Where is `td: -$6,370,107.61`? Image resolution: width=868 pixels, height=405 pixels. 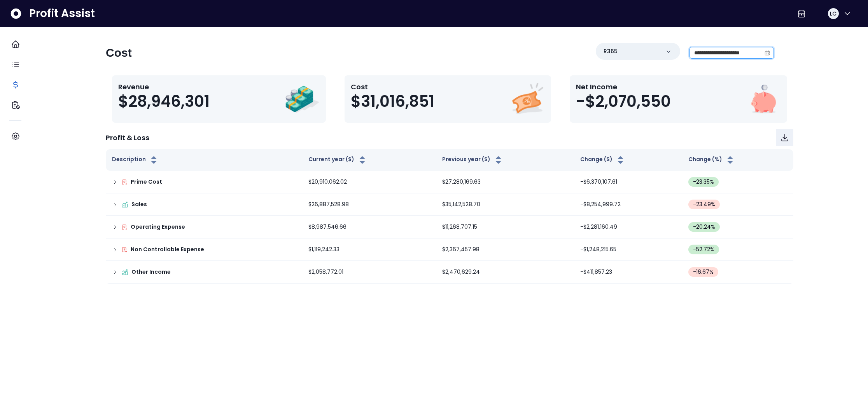
td: -$6,370,107.61 is located at coordinates (628, 182).